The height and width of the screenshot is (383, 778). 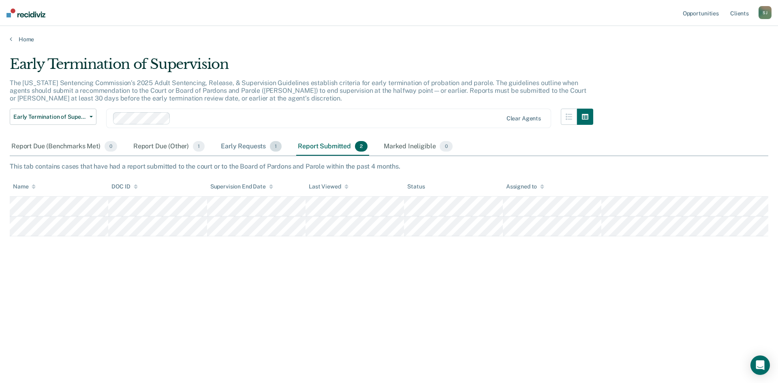 What do you see at coordinates (765, 13) in the screenshot?
I see `button: SJ` at bounding box center [765, 13].